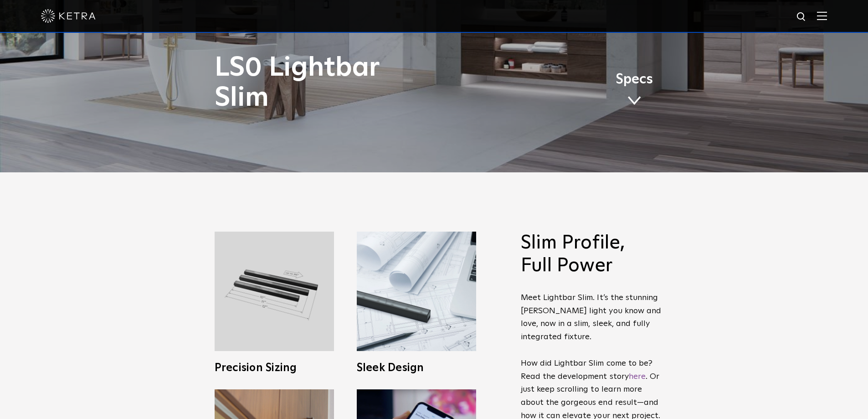 The image size is (868, 419). What do you see at coordinates (592, 255) in the screenshot?
I see `h2: Slim Profile, Full Power` at bounding box center [592, 255].